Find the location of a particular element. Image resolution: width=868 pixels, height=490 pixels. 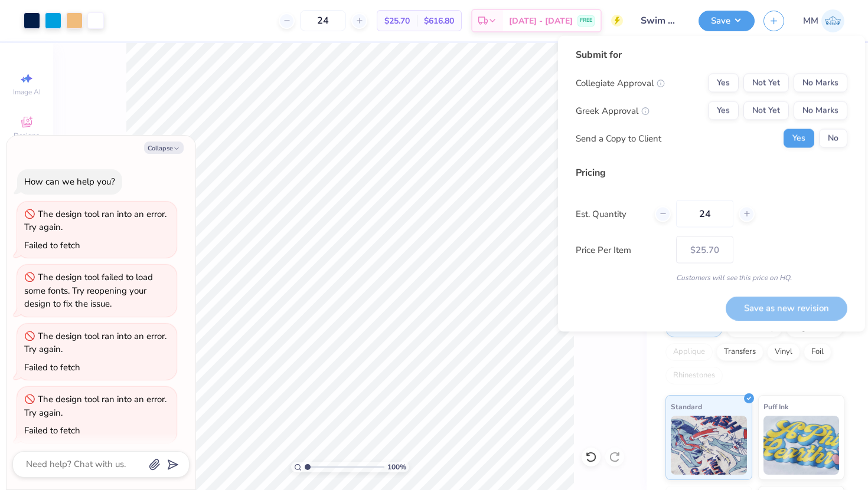

div: Collegiate Approval is located at coordinates (620, 82).